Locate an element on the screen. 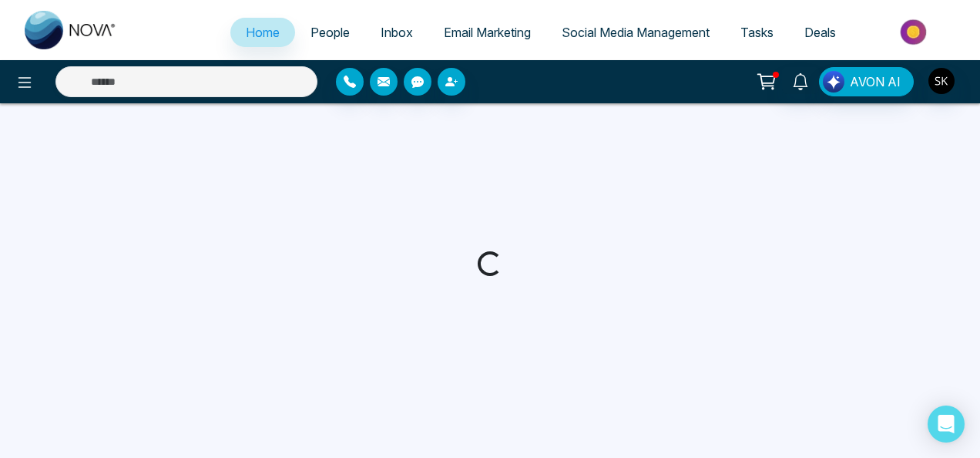  img: Nova CRM Logo is located at coordinates (71, 30).